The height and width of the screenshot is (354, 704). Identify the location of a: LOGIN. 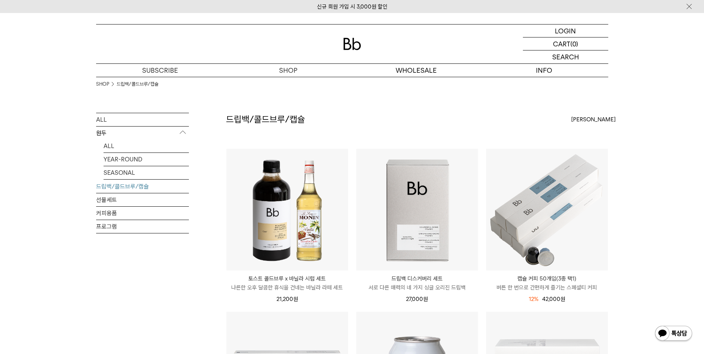
(566, 31).